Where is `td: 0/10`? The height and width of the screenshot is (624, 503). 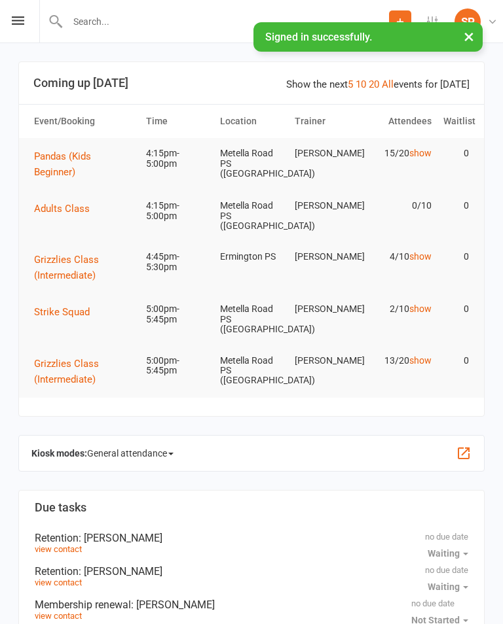 td: 0/10 is located at coordinates (400, 205).